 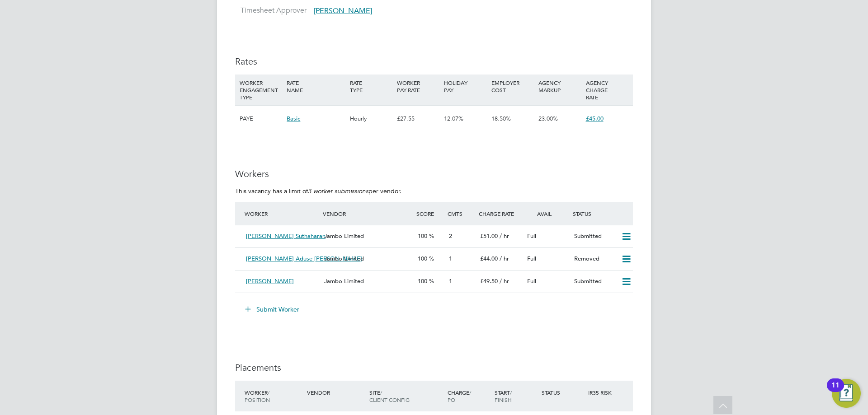 I want to click on span: / Finish, so click(x=503, y=396).